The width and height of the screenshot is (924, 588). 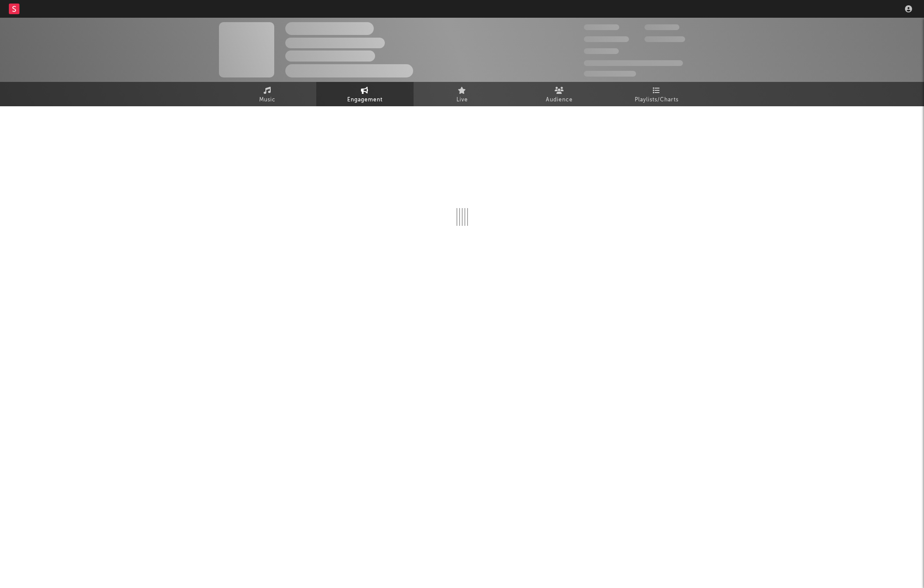 What do you see at coordinates (559, 100) in the screenshot?
I see `span: Audience` at bounding box center [559, 100].